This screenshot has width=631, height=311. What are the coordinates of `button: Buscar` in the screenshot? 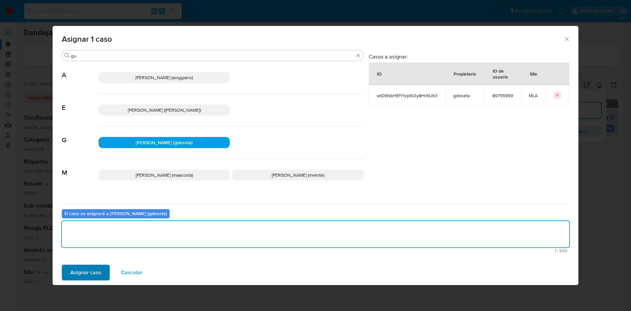 It's located at (67, 56).